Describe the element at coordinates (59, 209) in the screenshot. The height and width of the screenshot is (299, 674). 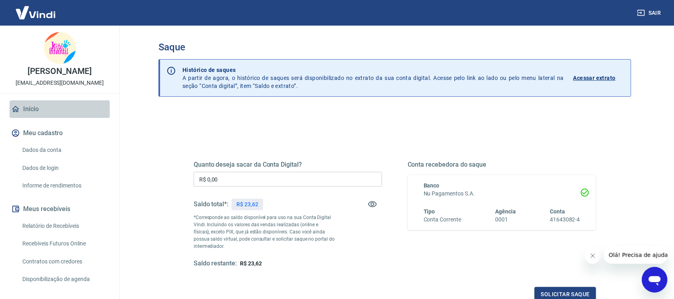
I see `button: Meus recebíveis` at that location.